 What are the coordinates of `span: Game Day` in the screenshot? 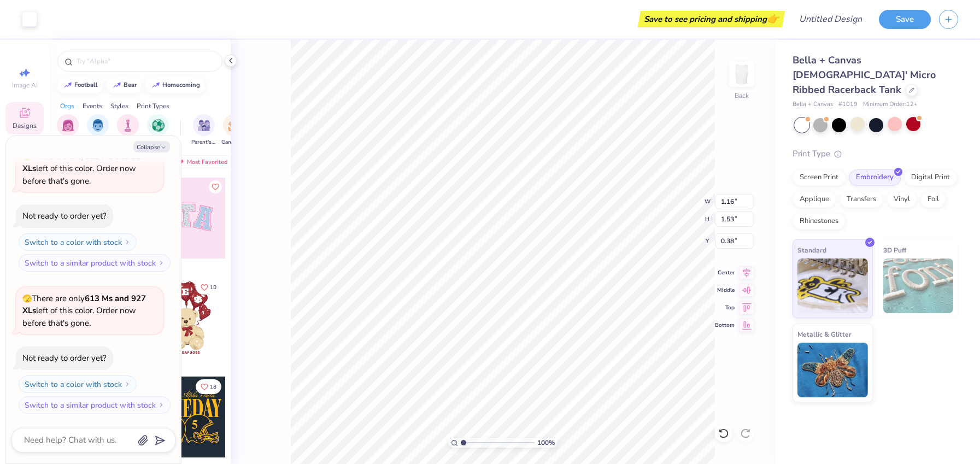 It's located at (234, 142).